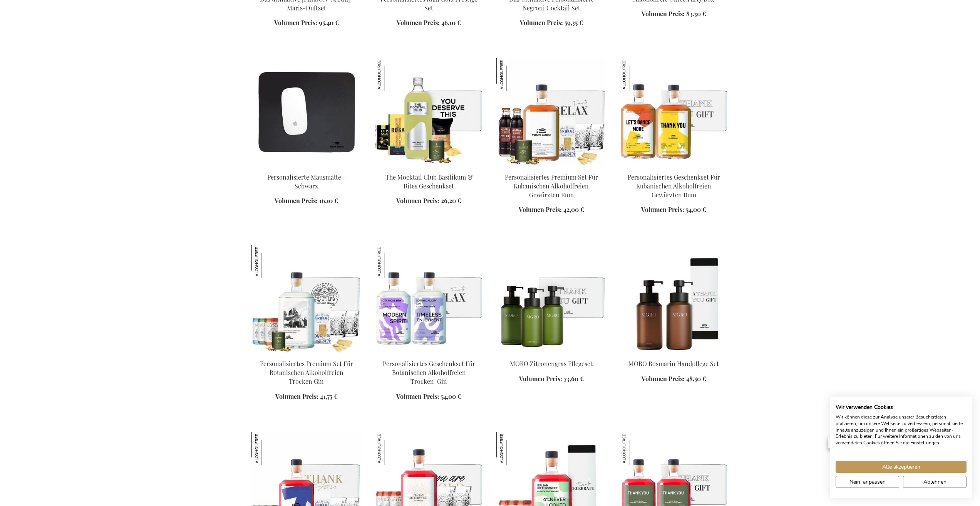 The image size is (980, 506). What do you see at coordinates (268, 449) in the screenshot?
I see `img: Personalisiertes Alkoholfreies Italienisches Bittersweet Premium Set` at bounding box center [268, 449].